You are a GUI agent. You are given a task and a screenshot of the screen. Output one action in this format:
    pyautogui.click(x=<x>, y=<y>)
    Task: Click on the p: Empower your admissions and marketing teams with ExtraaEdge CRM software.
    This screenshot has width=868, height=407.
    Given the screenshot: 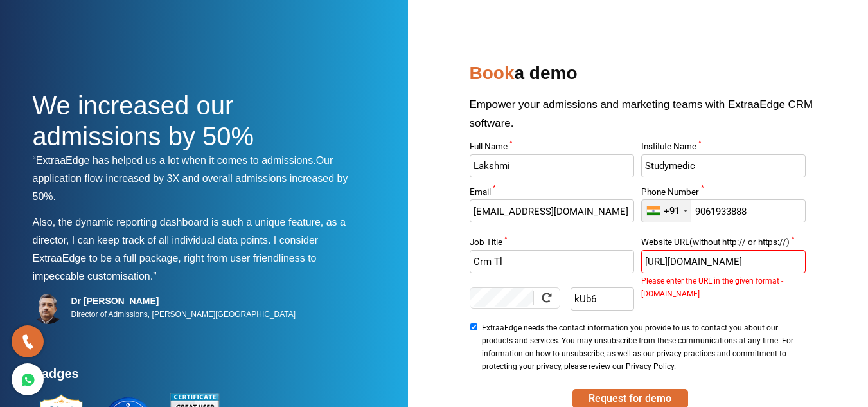 What is the action you would take?
    pyautogui.click(x=653, y=118)
    